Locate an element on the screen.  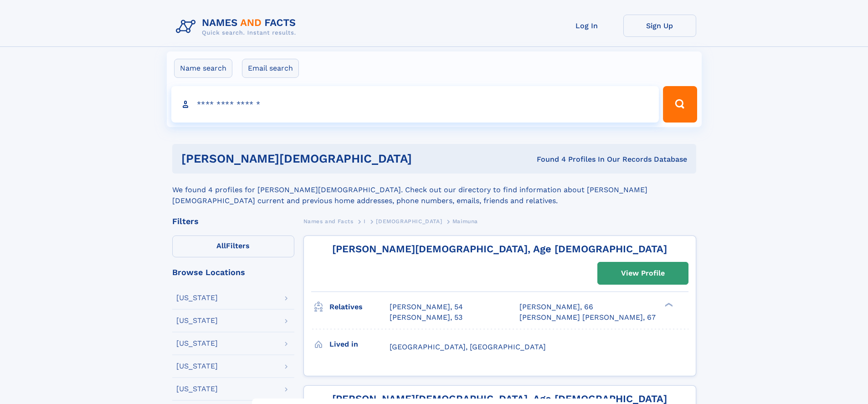
a: I is located at coordinates (364, 221).